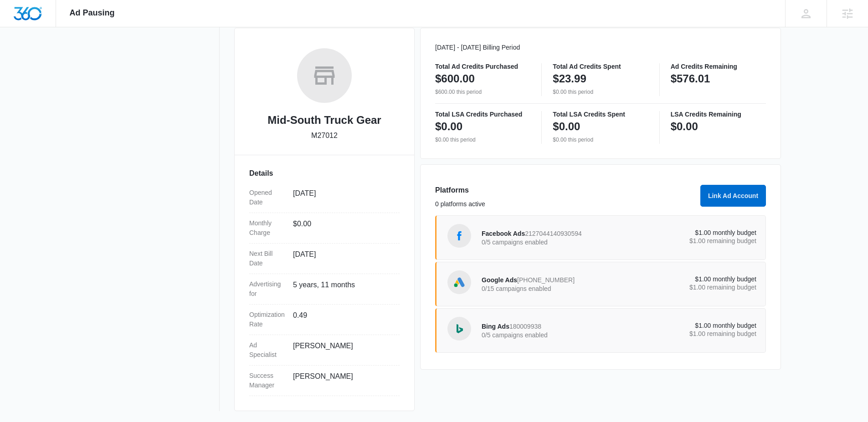  I want to click on img: Google Ads, so click(459, 282).